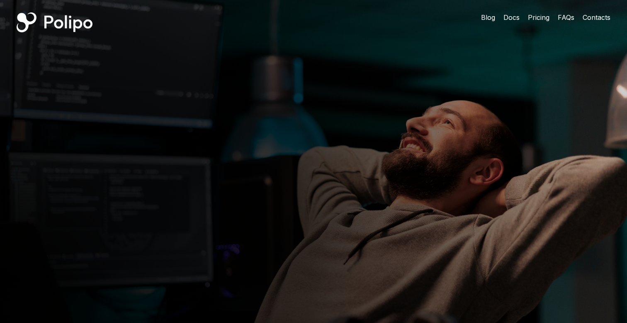 The height and width of the screenshot is (323, 627). I want to click on span: Docs, so click(511, 17).